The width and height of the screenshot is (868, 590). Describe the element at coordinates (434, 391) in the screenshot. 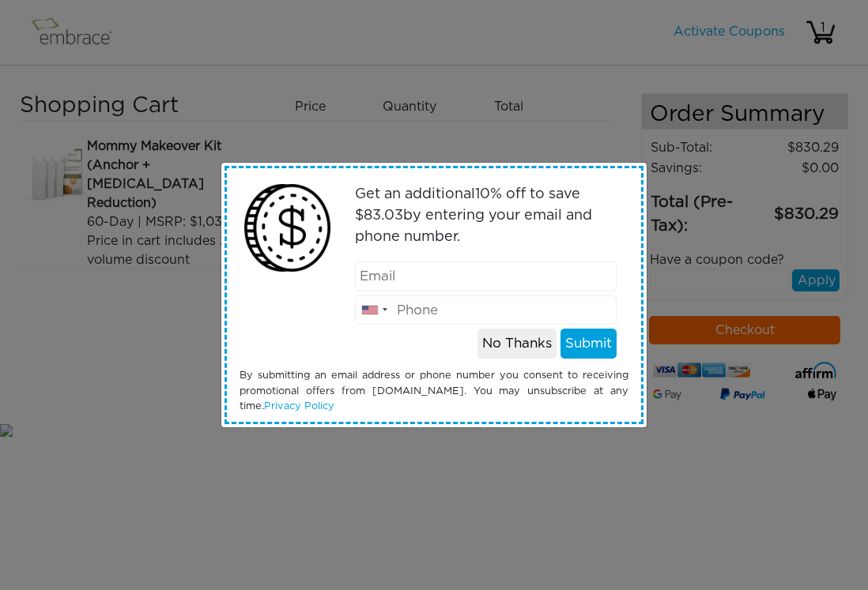

I see `div: By submitting an email address or phone number you consent to receiving promotional offers from [...` at that location.